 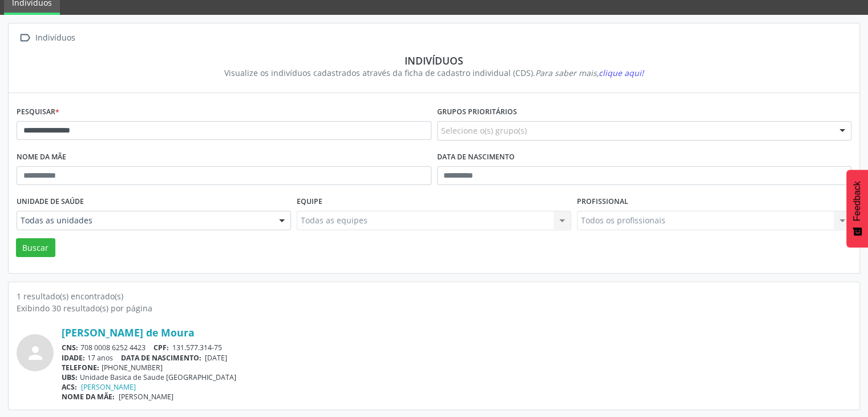 What do you see at coordinates (434, 308) in the screenshot?
I see `div: Exibindo 30 resultado(s) por página` at bounding box center [434, 308].